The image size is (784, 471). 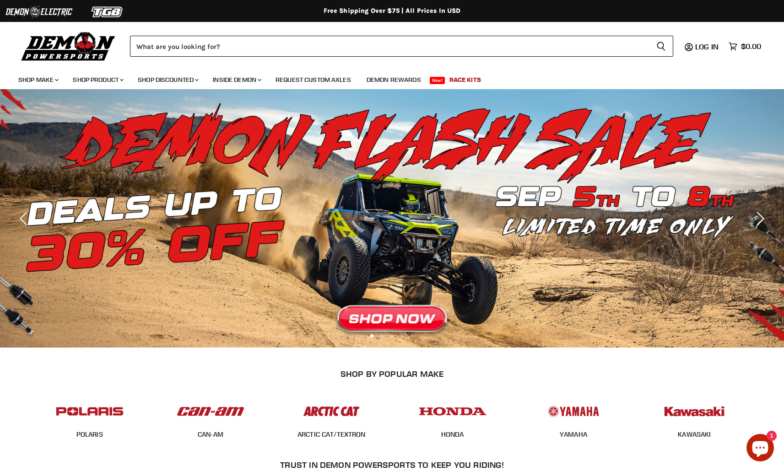 I want to click on a: POLARIS, so click(x=90, y=435).